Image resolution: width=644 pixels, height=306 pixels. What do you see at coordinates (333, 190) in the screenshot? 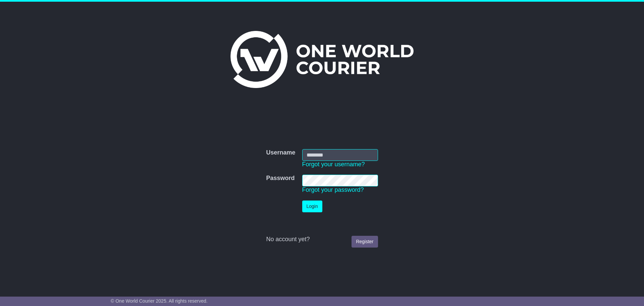
I see `a: Forgot your password?` at bounding box center [333, 190].